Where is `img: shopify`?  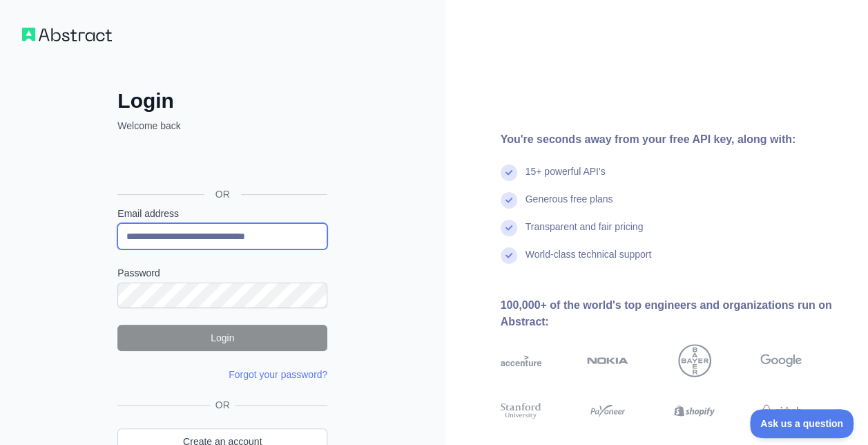 img: shopify is located at coordinates (694, 410).